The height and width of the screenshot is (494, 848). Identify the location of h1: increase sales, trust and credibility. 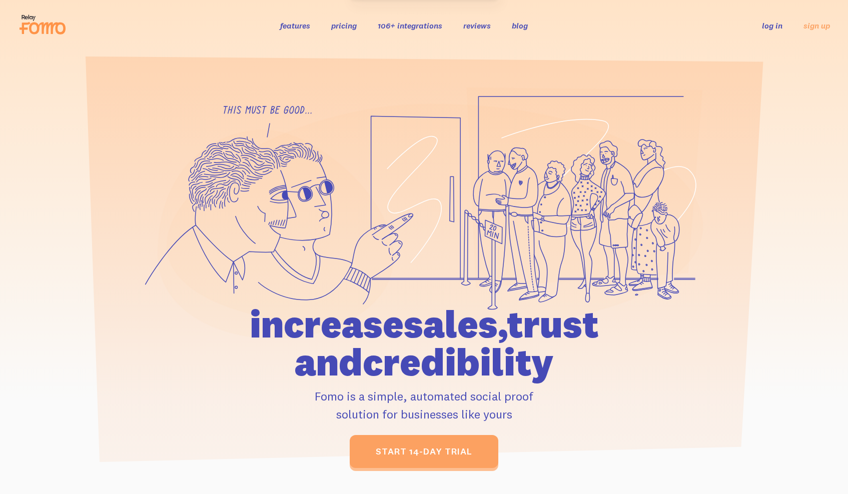
(424, 343).